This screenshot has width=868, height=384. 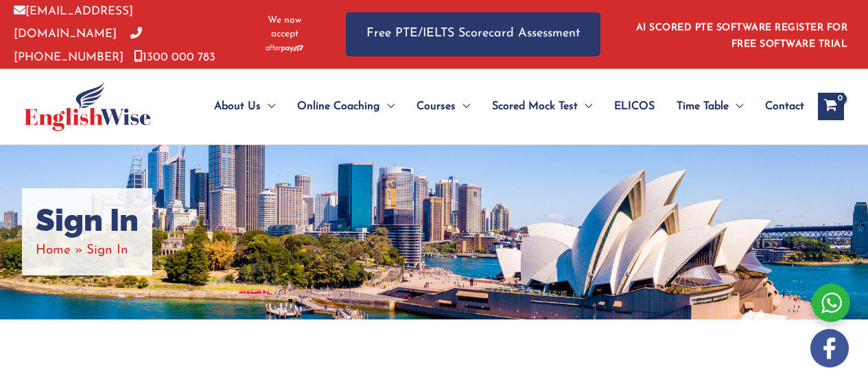 What do you see at coordinates (740, 33) in the screenshot?
I see `aside: Header Widget 1` at bounding box center [740, 33].